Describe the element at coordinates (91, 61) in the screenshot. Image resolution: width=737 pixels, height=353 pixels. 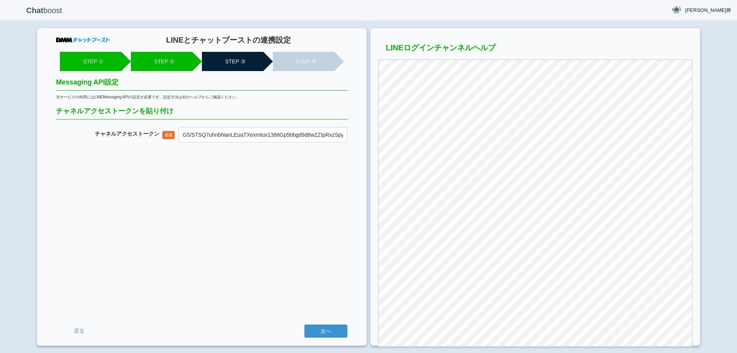
I see `li: STEP ①` at that location.